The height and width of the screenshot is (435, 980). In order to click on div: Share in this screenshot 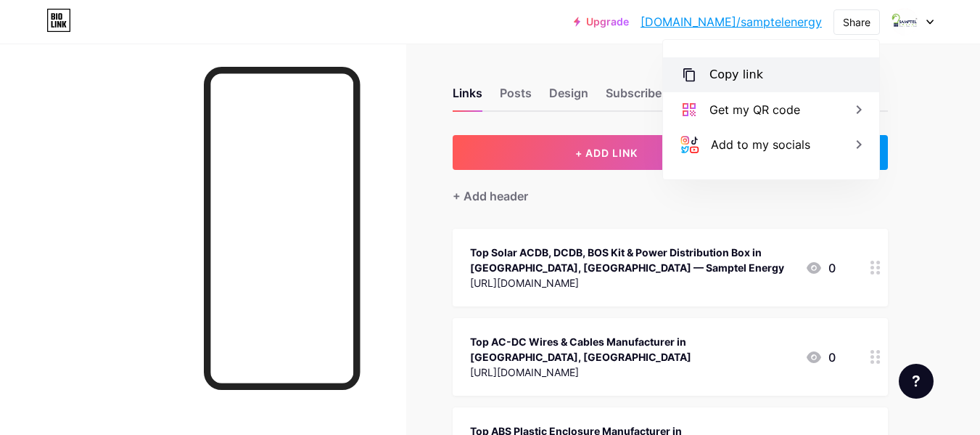, I will do `click(857, 22)`.